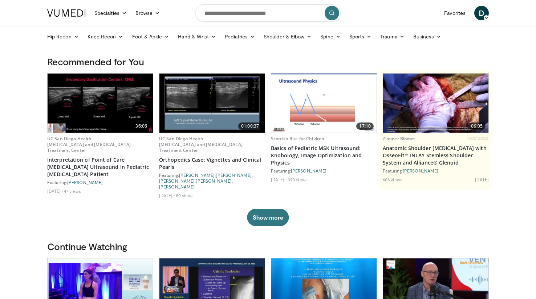  I want to click on a: Spine, so click(330, 37).